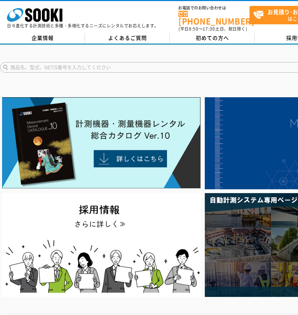  Describe the element at coordinates (209, 29) in the screenshot. I see `span: 17:30` at that location.